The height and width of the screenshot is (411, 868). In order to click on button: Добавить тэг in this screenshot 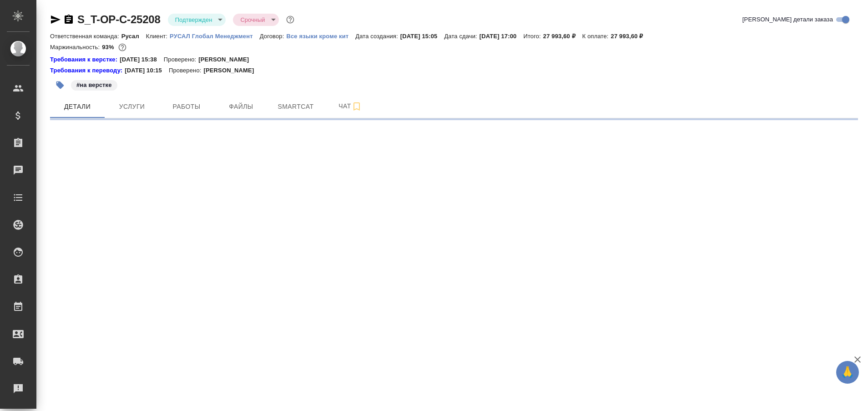, I will do `click(60, 85)`.